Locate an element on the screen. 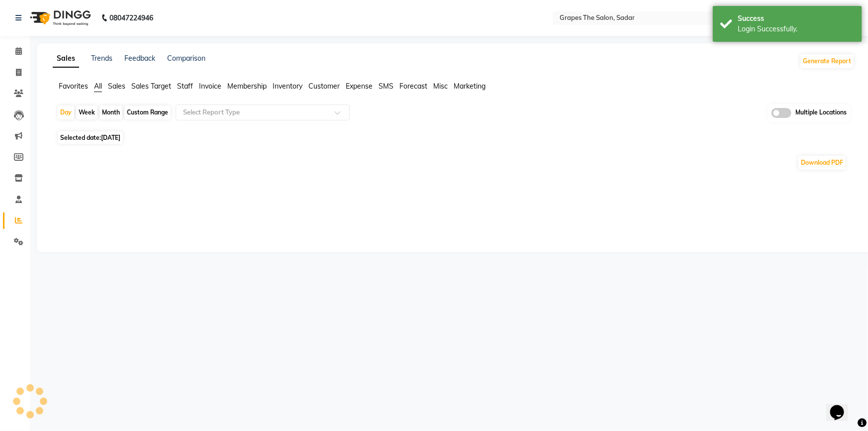  span: Invoice is located at coordinates (210, 86).